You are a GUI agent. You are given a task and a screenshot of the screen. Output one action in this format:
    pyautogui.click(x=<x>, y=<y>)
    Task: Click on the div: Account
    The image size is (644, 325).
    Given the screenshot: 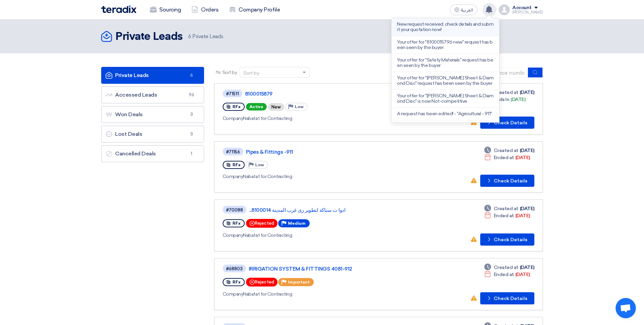 What is the action you would take?
    pyautogui.click(x=522, y=8)
    